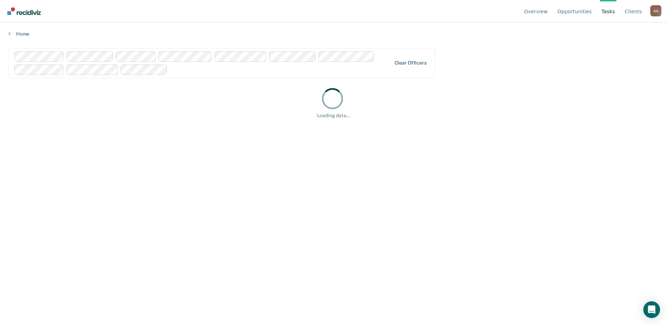 This screenshot has height=325, width=667. Describe the element at coordinates (652, 310) in the screenshot. I see `div: Open Intercom Messenger` at that location.